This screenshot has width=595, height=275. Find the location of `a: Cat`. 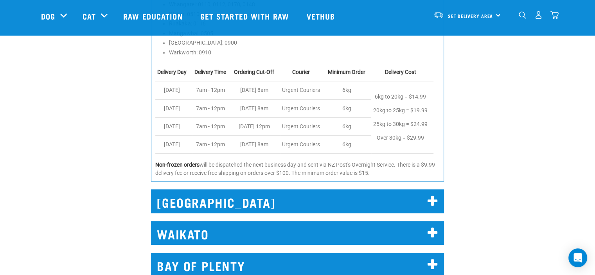

a: Cat is located at coordinates (89, 16).